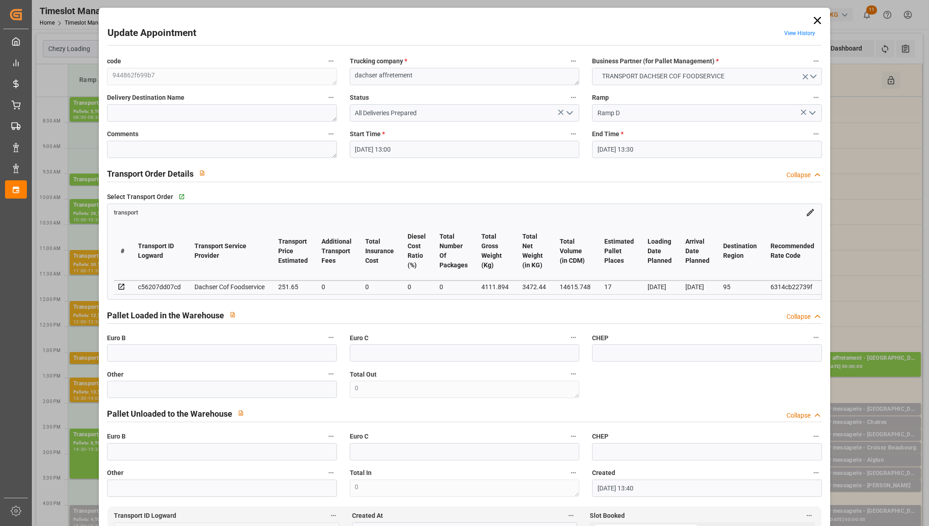 The height and width of the screenshot is (526, 929). What do you see at coordinates (293, 251) in the screenshot?
I see `th: Transport Price Estimated` at bounding box center [293, 251].